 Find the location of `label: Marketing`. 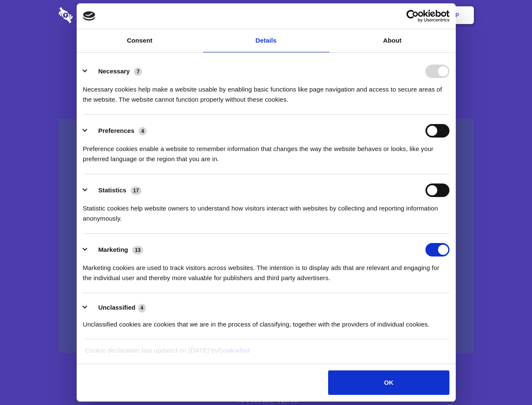

label: Marketing is located at coordinates (113, 249).